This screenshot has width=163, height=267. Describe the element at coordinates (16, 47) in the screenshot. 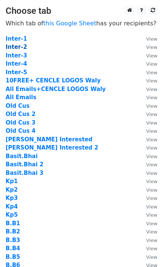

I see `strong: Inter-2` at that location.